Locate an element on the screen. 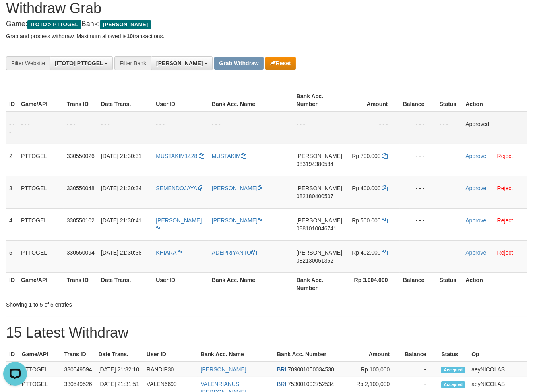 This screenshot has height=392, width=533. a: Copy 500000 to clipboard is located at coordinates (385, 220).